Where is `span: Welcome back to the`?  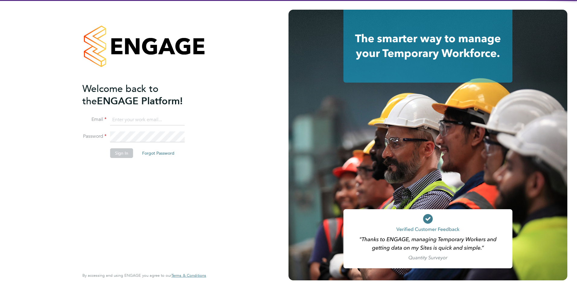
span: Welcome back to the is located at coordinates (120, 95).